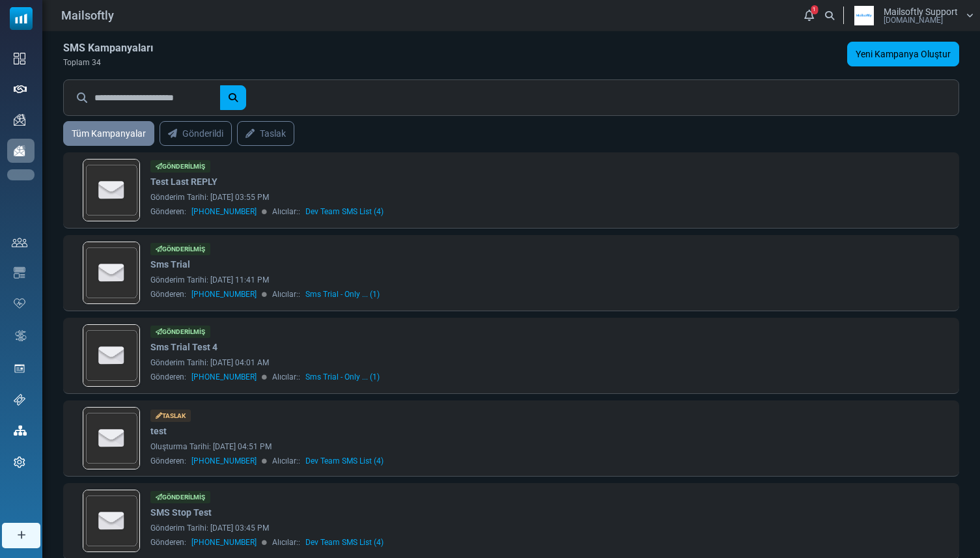  Describe the element at coordinates (20, 59) in the screenshot. I see `img: dashboard-icon.svg` at that location.